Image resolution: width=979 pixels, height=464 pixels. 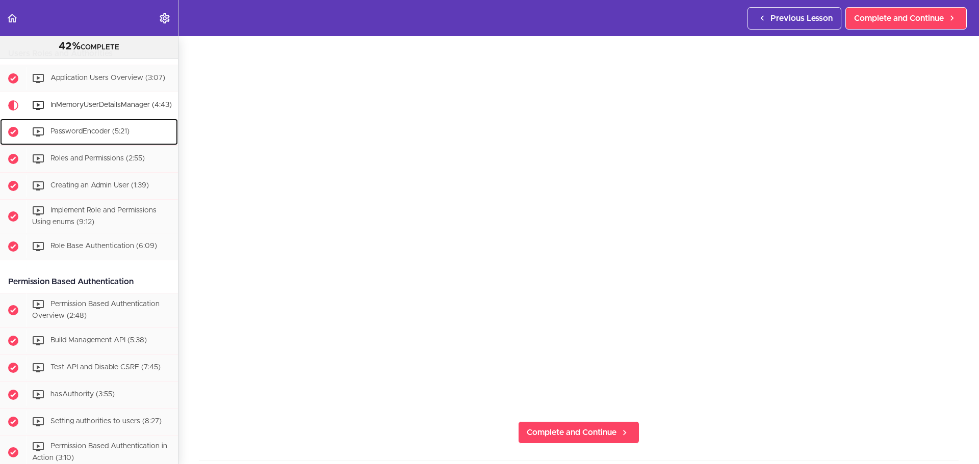 I want to click on span: Build Management API (5:38), so click(x=98, y=341).